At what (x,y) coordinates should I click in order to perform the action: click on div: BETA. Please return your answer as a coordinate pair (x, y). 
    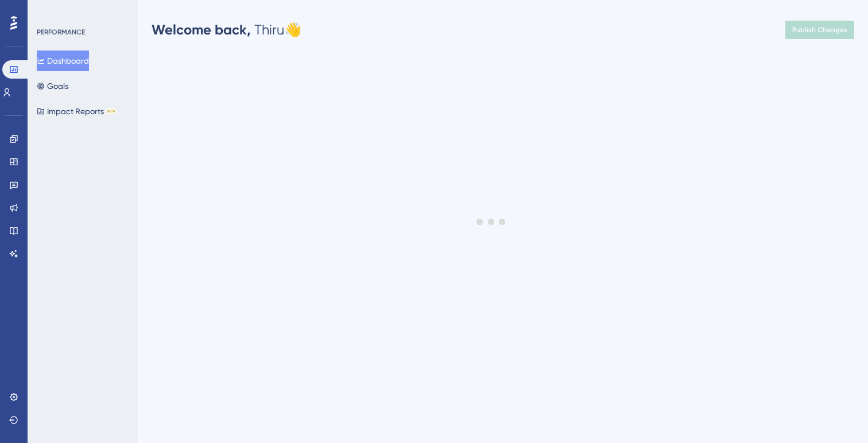
    Looking at the image, I should click on (111, 111).